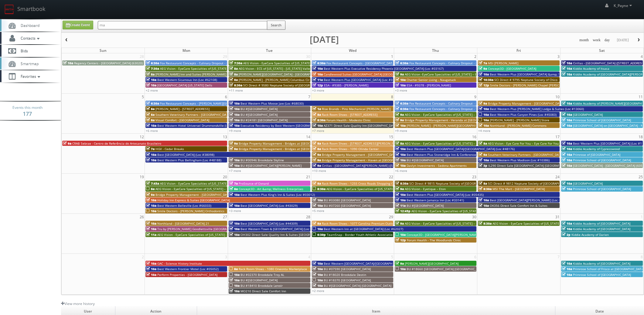 Image resolution: width=644 pixels, height=315 pixels. I want to click on span: CRAB Sebrae - Centro de Referência do Artesanato Brasileiro, so click(117, 143).